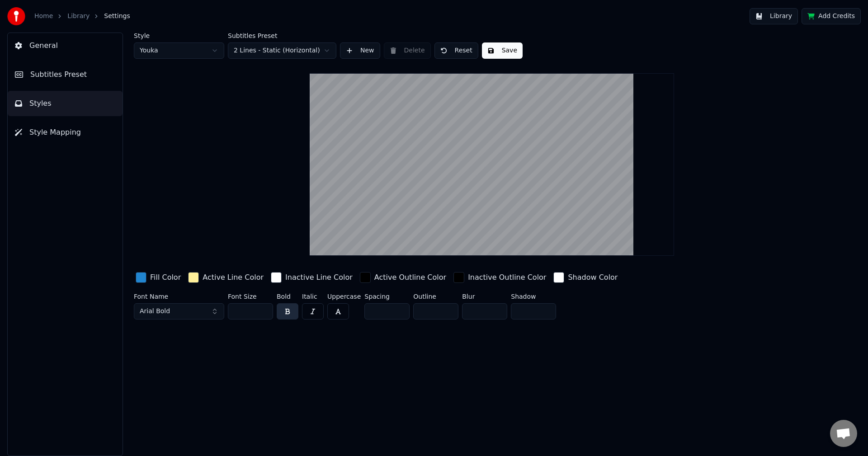 The image size is (868, 456). I want to click on a: Home, so click(43, 17).